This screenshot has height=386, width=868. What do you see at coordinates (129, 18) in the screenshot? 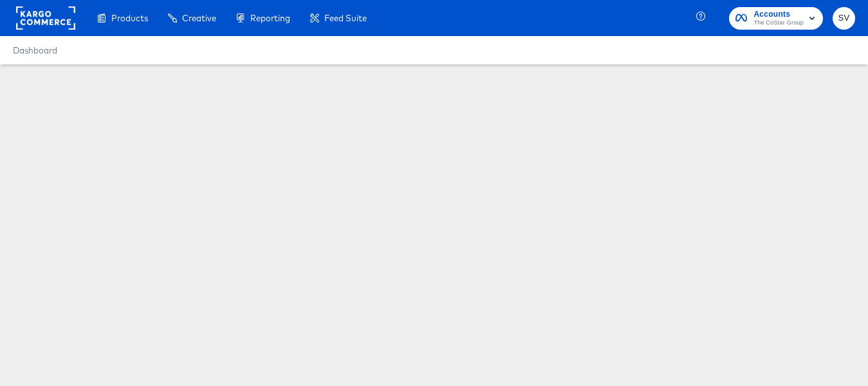
I see `span: Products` at bounding box center [129, 18].